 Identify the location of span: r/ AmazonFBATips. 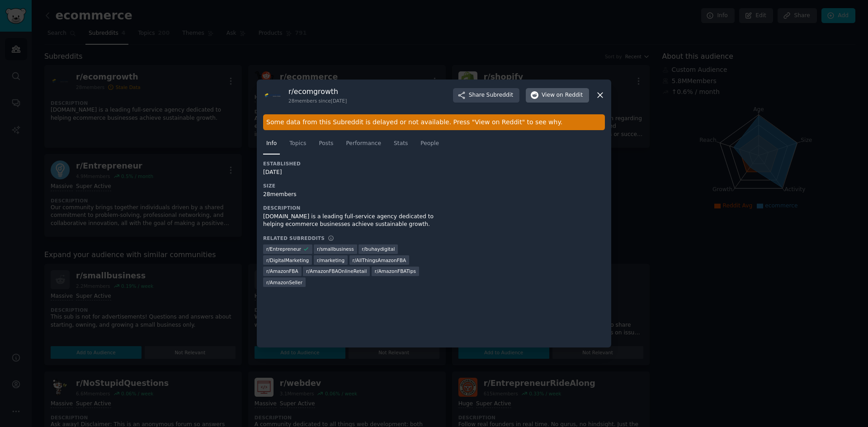
(395, 271).